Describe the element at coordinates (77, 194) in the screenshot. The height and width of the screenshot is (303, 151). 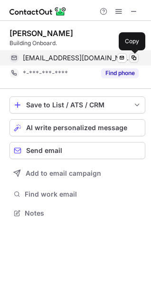
I see `button: Find work email` at that location.